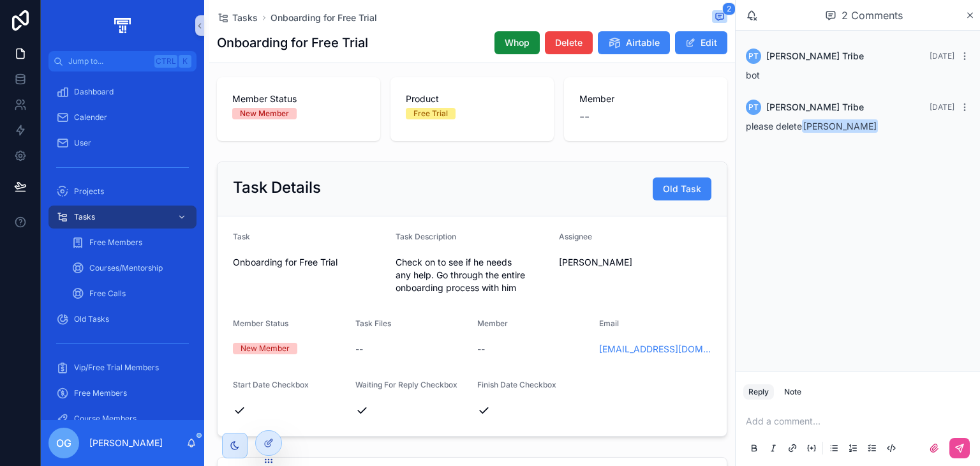 This screenshot has width=980, height=466. Describe the element at coordinates (569, 43) in the screenshot. I see `button: Delete` at that location.